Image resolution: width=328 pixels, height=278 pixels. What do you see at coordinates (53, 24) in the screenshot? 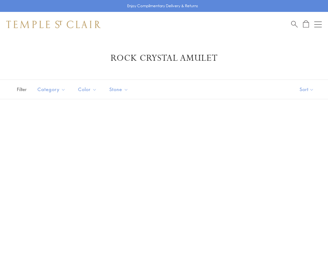
I see `img: Temple St. Clair` at bounding box center [53, 24].